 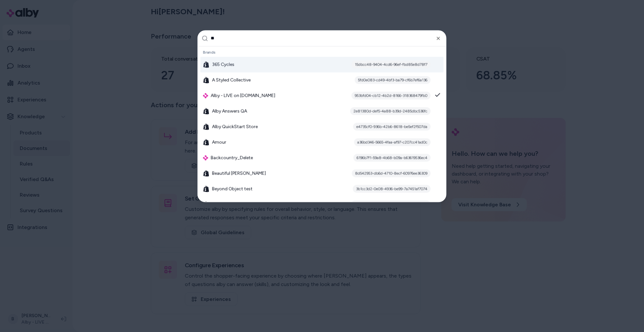 I want to click on div: 5fd0e083-cd49-4bf3-ba79-cf6b7ef6a136, so click(x=393, y=80).